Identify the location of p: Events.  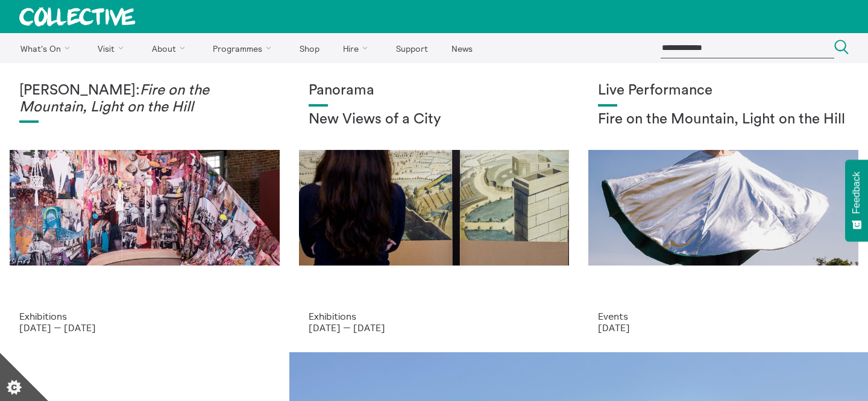
(723, 317).